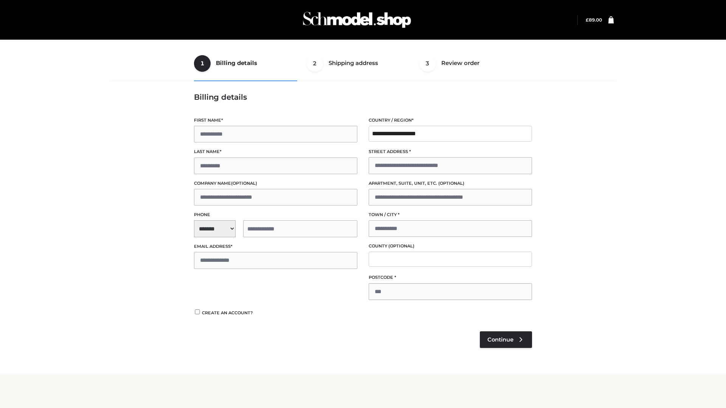 This screenshot has width=726, height=408. What do you see at coordinates (594, 20) in the screenshot?
I see `bdi: 89.00` at bounding box center [594, 20].